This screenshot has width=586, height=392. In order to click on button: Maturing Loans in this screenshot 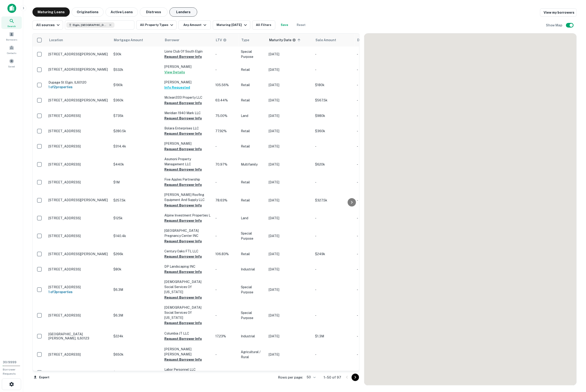, I will do `click(51, 12)`.